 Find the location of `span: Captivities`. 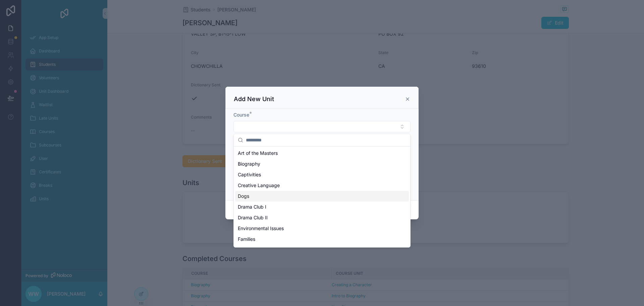

span: Captivities is located at coordinates (250, 175).